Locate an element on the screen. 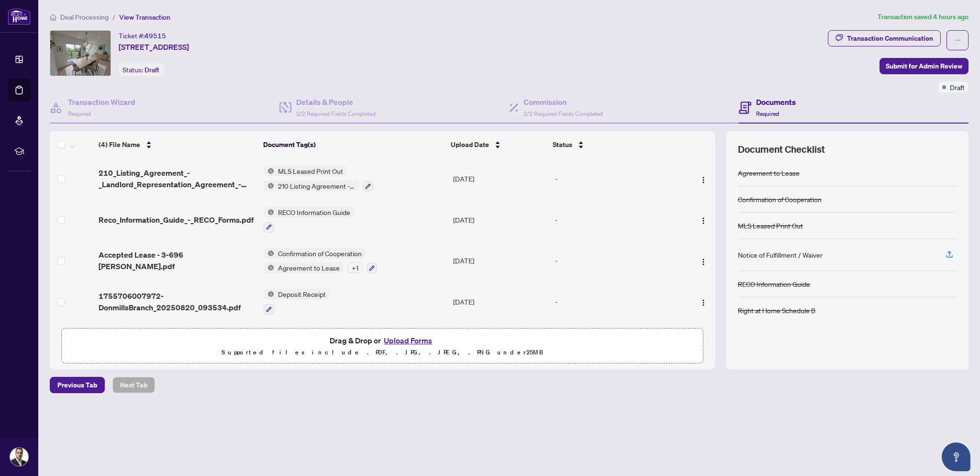 The image size is (980, 476). h4: Commission is located at coordinates (564, 102).